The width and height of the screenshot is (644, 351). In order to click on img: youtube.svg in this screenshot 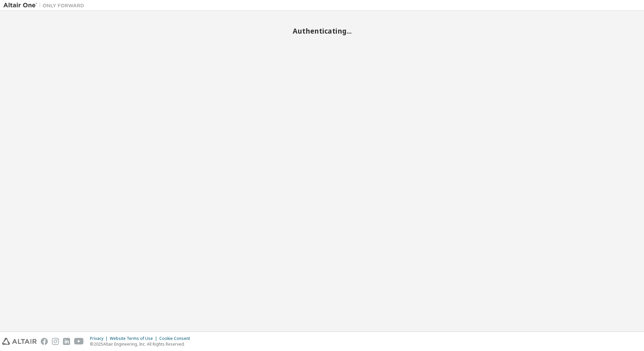, I will do `click(79, 341)`.